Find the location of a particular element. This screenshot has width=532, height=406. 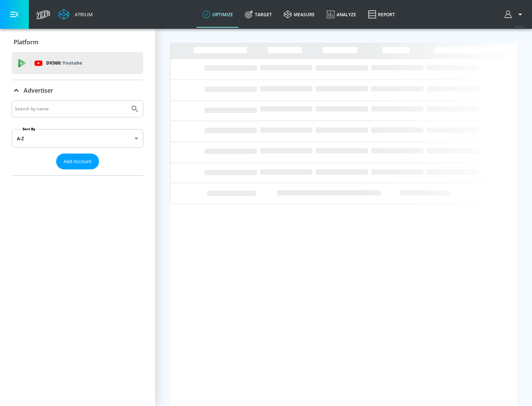

a: Target is located at coordinates (258, 14).